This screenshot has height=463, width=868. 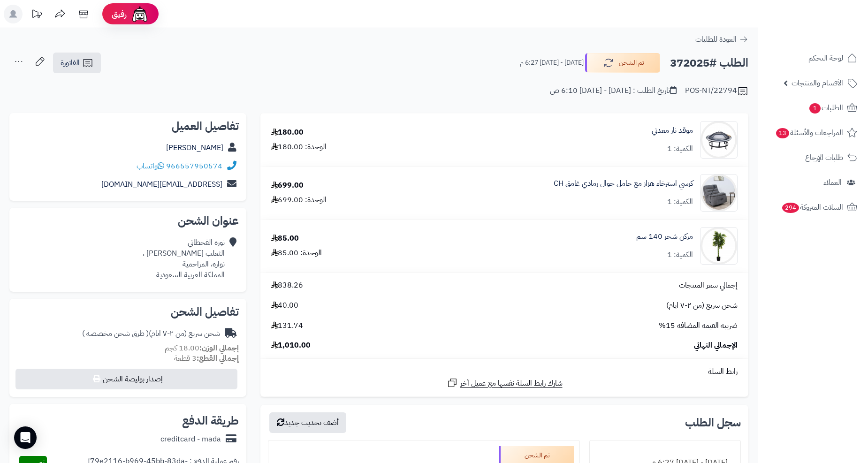 What do you see at coordinates (190, 439) in the screenshot?
I see `div: creditcard - mada` at bounding box center [190, 439].